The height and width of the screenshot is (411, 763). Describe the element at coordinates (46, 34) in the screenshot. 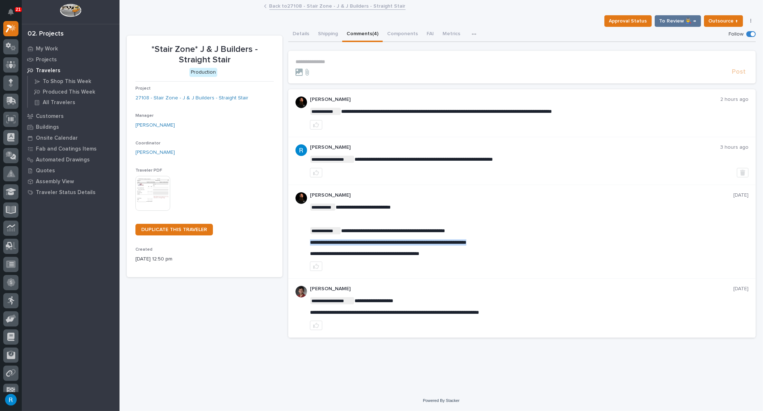

I see `div: 02. Projects` at that location.